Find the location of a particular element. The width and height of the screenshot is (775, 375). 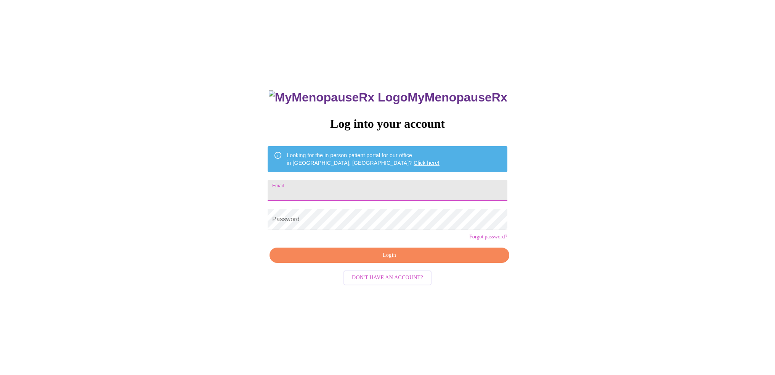

a: Forgot password? is located at coordinates (488, 237).